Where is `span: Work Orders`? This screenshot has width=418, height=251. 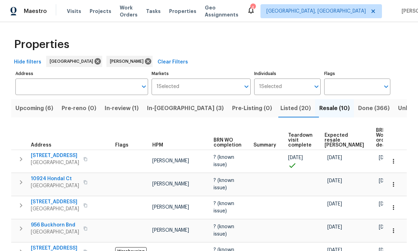 span: Work Orders is located at coordinates (128, 11).